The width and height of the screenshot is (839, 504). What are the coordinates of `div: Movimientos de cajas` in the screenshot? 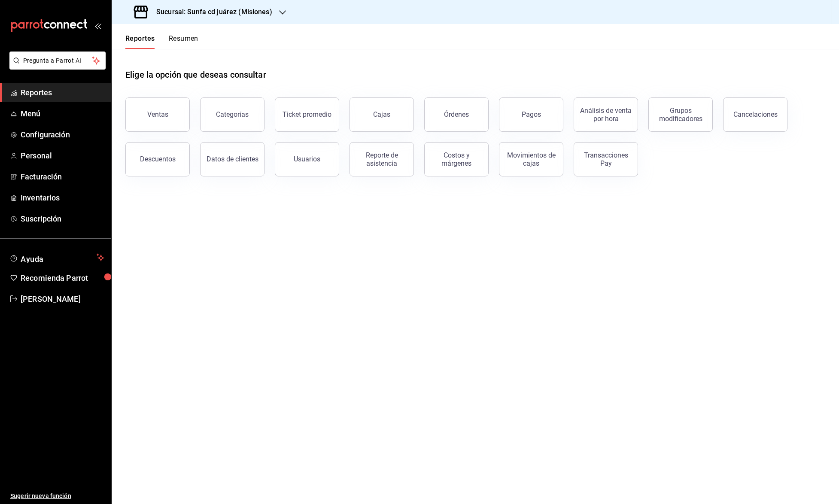 It's located at (531, 159).